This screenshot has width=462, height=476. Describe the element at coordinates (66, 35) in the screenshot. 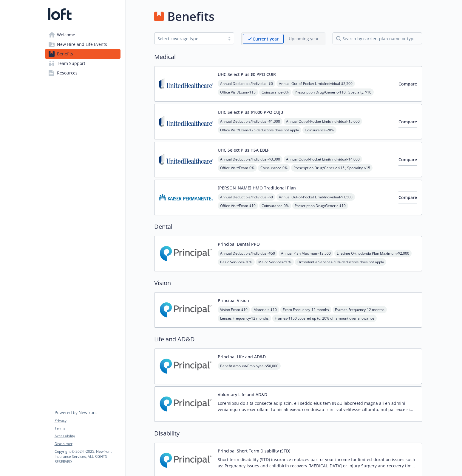

I see `span: Welcome` at that location.